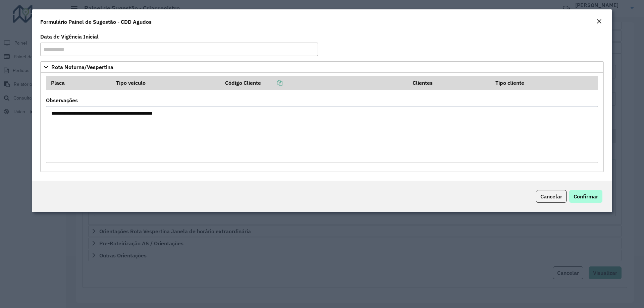  I want to click on label: Data de Vigência Inicial, so click(69, 37).